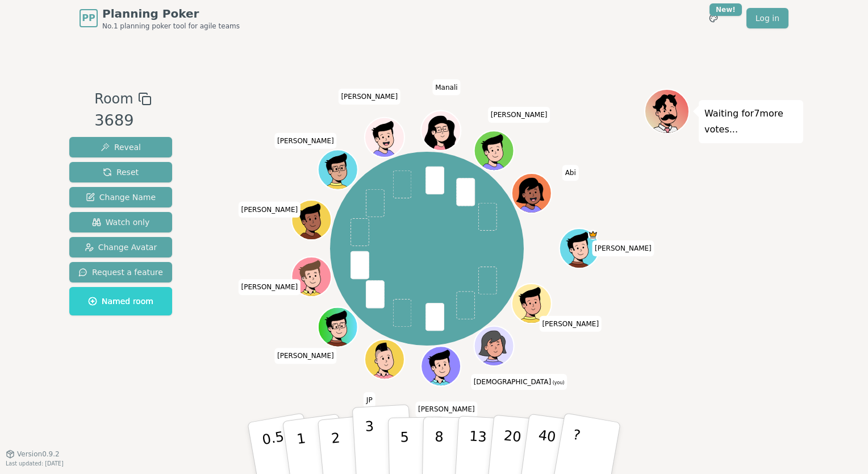  Describe the element at coordinates (121, 147) in the screenshot. I see `span: Reveal` at that location.